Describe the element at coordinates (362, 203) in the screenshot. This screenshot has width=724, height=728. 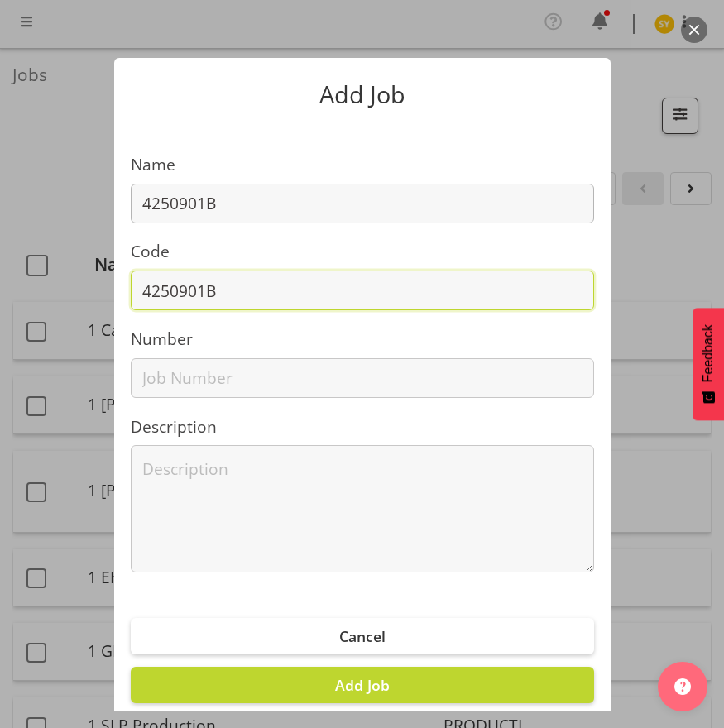
I see `input: Job Name` at that location.